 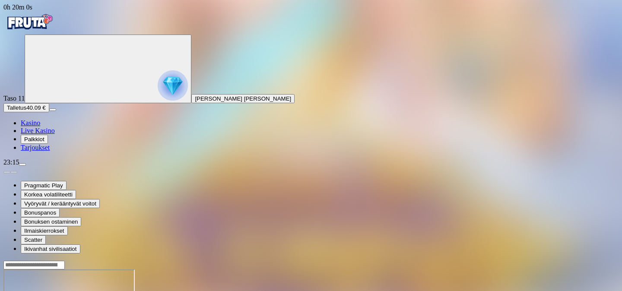 What do you see at coordinates (40, 212) in the screenshot?
I see `span: Bonuspanos` at bounding box center [40, 212].